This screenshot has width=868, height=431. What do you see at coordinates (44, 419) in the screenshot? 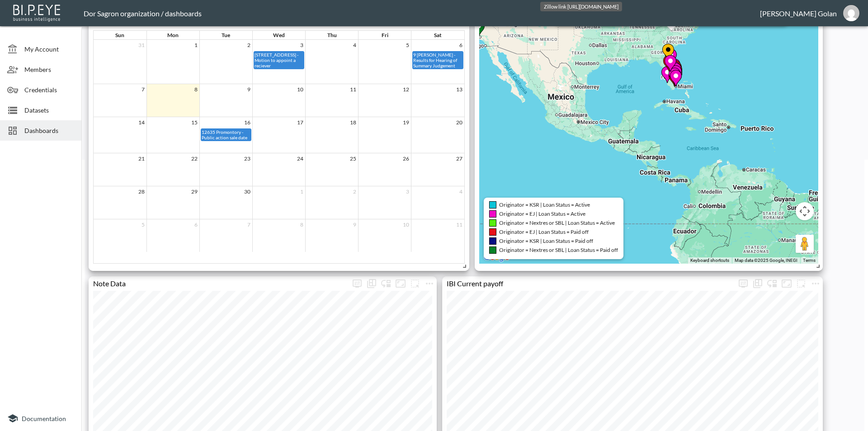
I see `span: Documentation` at bounding box center [44, 419].